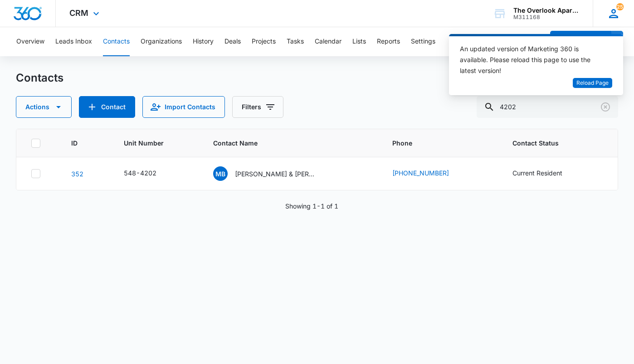 The height and width of the screenshot is (364, 634). Describe the element at coordinates (545, 174) in the screenshot. I see `div: Contact Status - Current Resident - Select to Edit Field` at that location.